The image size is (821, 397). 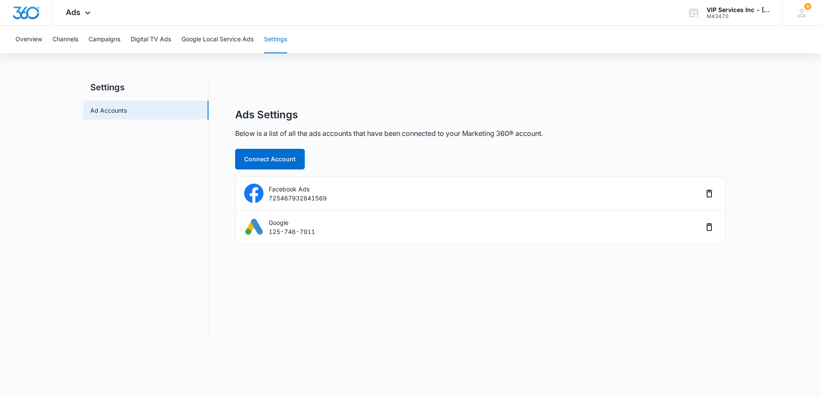 I want to click on h1: Ads Settings, so click(x=267, y=115).